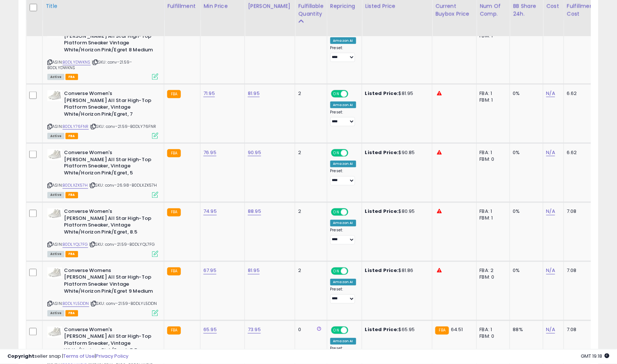  Describe the element at coordinates (311, 10) in the screenshot. I see `div: Fulfillable Quantity` at that location.